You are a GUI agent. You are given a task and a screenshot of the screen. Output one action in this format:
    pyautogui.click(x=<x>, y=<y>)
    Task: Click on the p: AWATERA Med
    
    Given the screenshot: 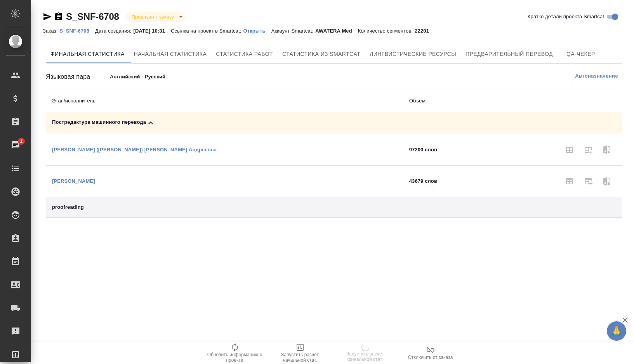 What is the action you would take?
    pyautogui.click(x=337, y=31)
    